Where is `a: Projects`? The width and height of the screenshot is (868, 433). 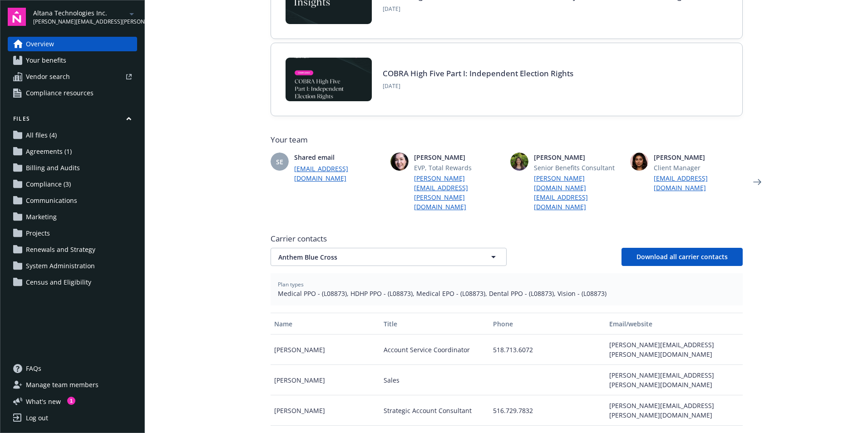
a: Projects is located at coordinates (72, 233).